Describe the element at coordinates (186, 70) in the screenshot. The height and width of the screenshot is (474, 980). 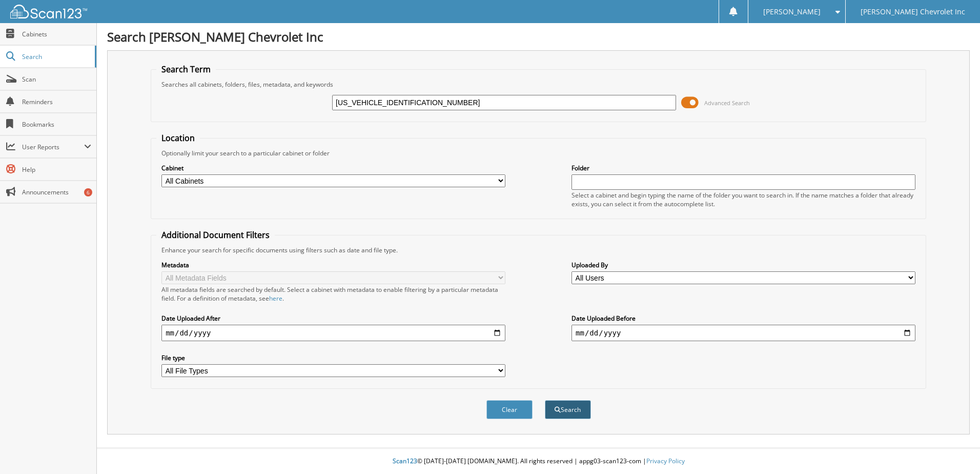
I see `legend: Search Term` at that location.